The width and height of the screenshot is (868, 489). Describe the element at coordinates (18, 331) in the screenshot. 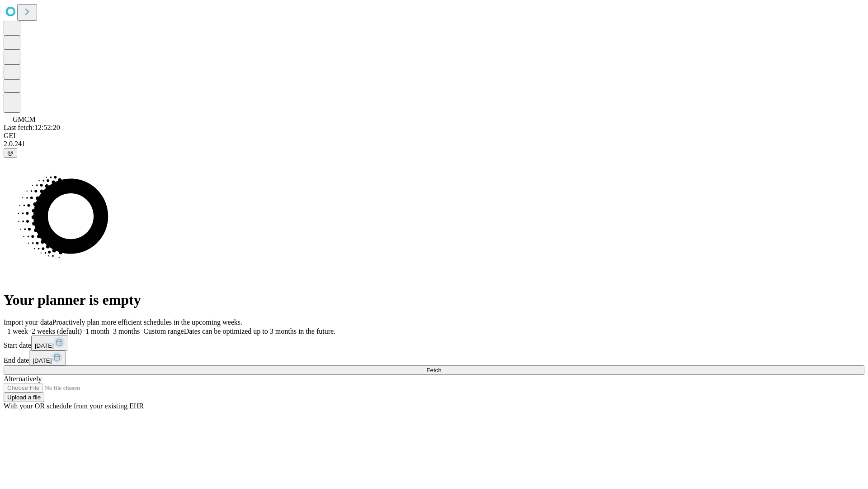

I see `span: 1 week` at that location.